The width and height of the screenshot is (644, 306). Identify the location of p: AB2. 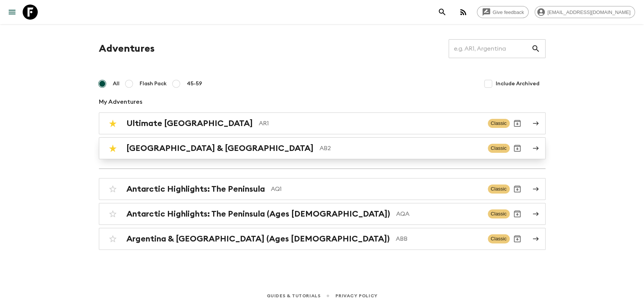
(401, 148).